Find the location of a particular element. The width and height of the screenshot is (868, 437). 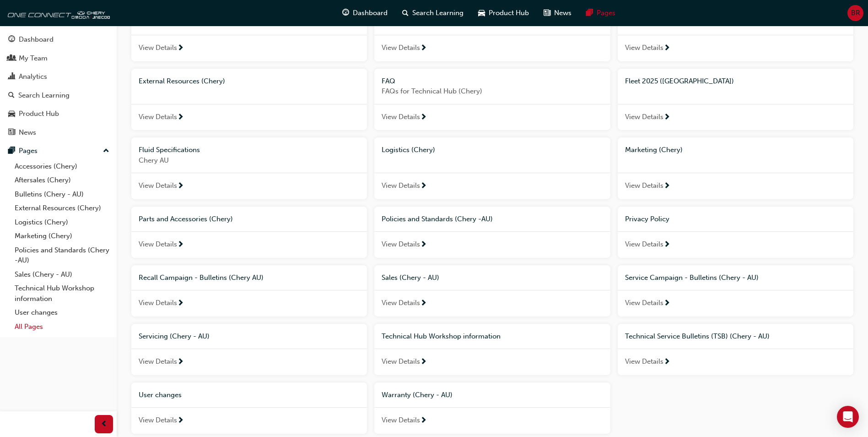

a: Logistics (Chery) is located at coordinates (62, 222).